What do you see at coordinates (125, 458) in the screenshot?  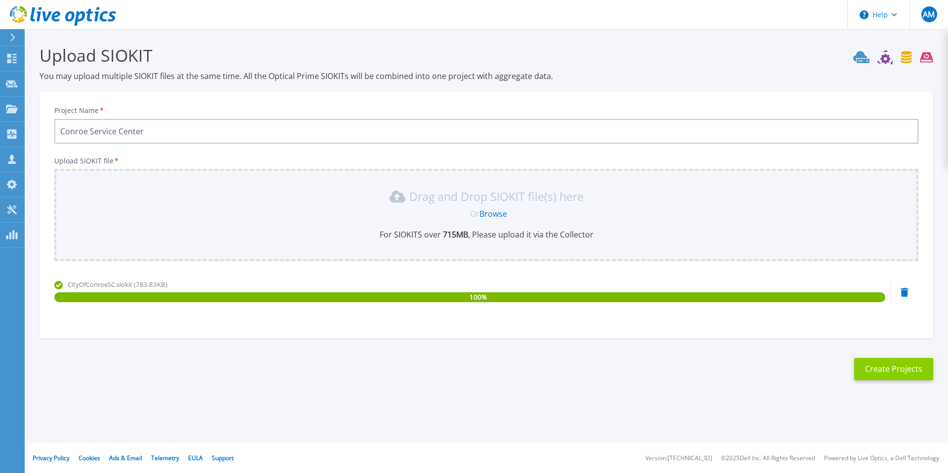 I see `a: Ads & Email` at bounding box center [125, 458].